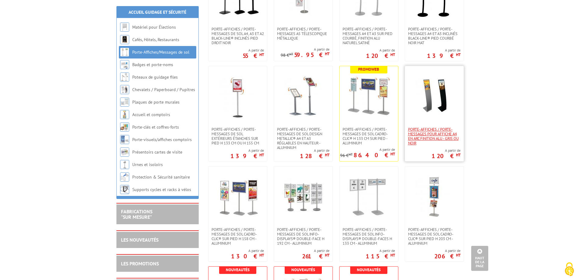 Image resolution: width=580 pixels, height=280 pixels. Describe the element at coordinates (434, 136) in the screenshot. I see `a: Porte-affiches / Porte-messages pour affiche A4 en Arc finition alu - Gris ou Noir` at that location.